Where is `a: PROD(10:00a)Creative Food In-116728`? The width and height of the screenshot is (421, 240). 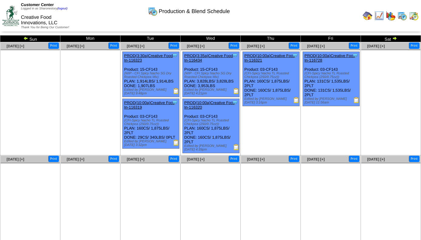
a: PROD(10:00a)Creative Food In-116728 is located at coordinates (330, 58).